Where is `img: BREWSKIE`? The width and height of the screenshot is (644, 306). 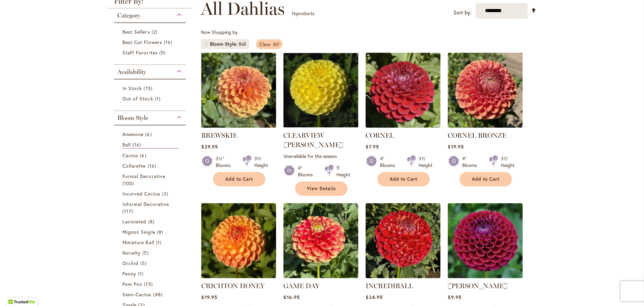
img: BREWSKIE is located at coordinates (239, 90).